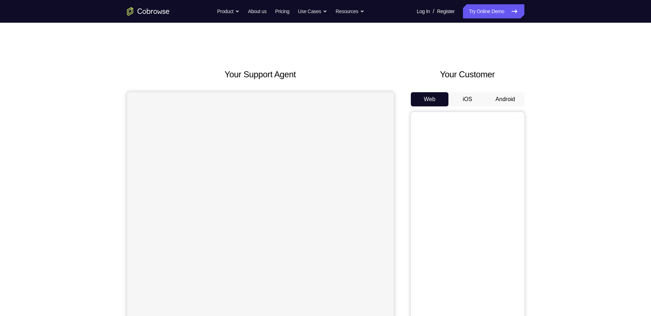 The image size is (651, 316). I want to click on a: Go to the home page, so click(148, 11).